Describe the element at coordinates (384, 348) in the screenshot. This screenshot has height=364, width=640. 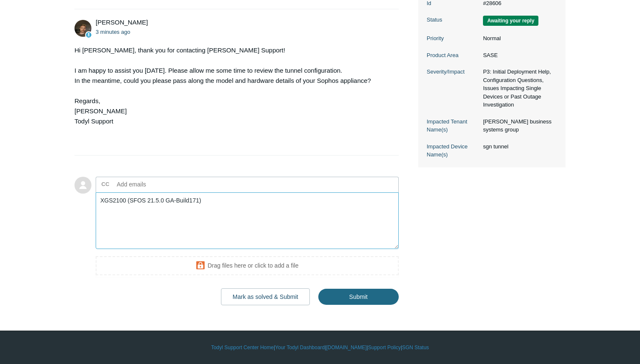
I see `a: Support Policy` at that location.